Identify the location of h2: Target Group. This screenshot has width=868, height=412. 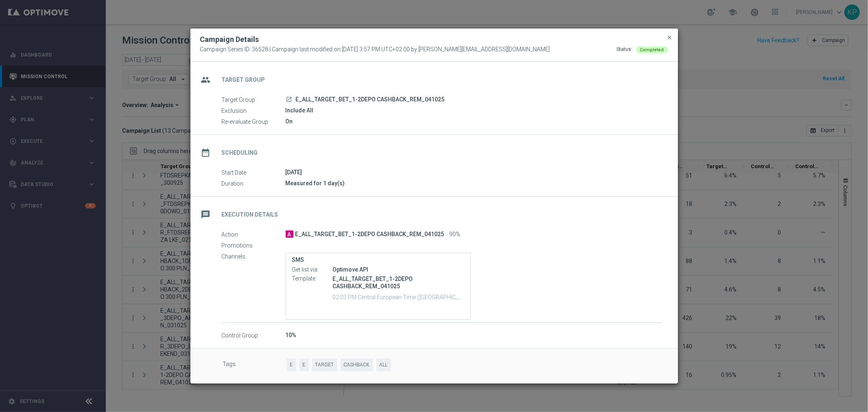
(244, 79).